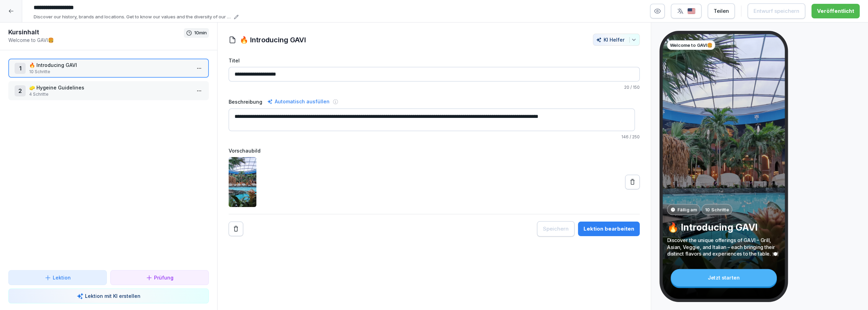 The width and height of the screenshot is (868, 310). Describe the element at coordinates (609, 229) in the screenshot. I see `div: Lektion bearbeiten` at that location.